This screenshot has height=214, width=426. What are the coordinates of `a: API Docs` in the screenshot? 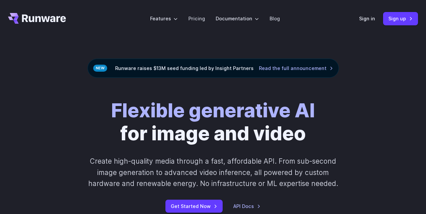 It's located at (247, 206).